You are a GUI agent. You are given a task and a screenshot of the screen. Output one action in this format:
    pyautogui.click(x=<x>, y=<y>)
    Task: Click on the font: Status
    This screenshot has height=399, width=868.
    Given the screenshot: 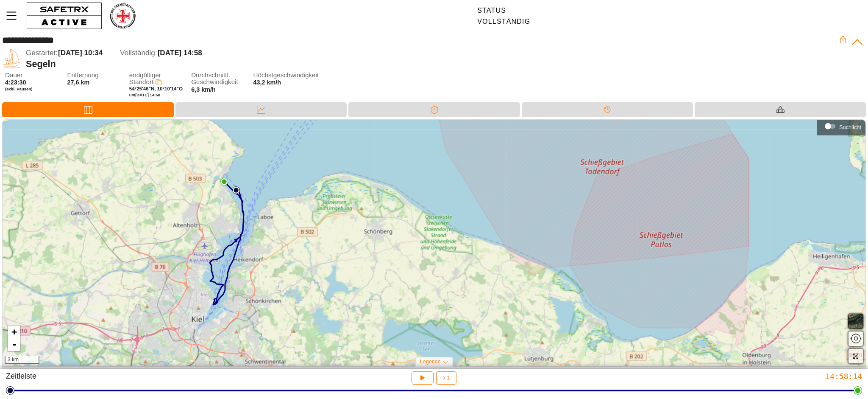 What is the action you would take?
    pyautogui.click(x=492, y=10)
    